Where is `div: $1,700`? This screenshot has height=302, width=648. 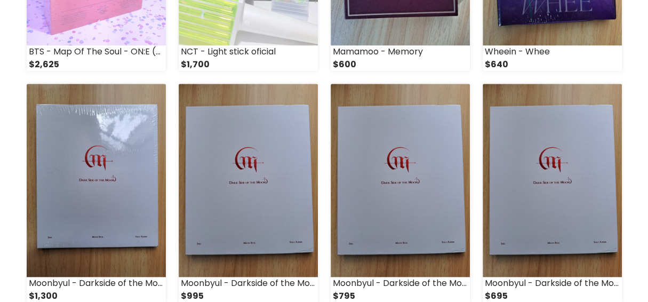 div: $1,700 is located at coordinates (248, 64).